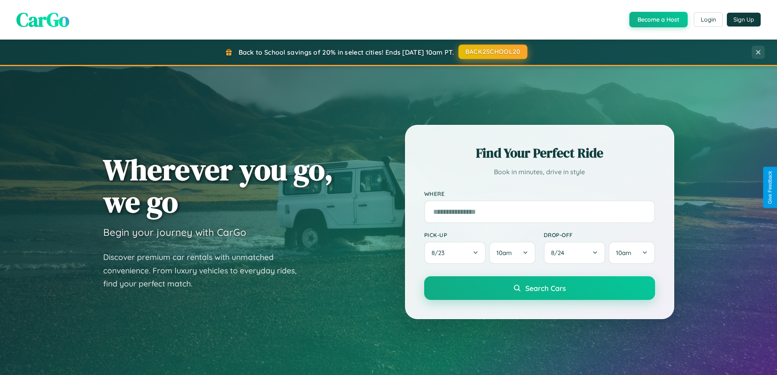  Describe the element at coordinates (480, 235) in the screenshot. I see `label: Pick-up` at that location.